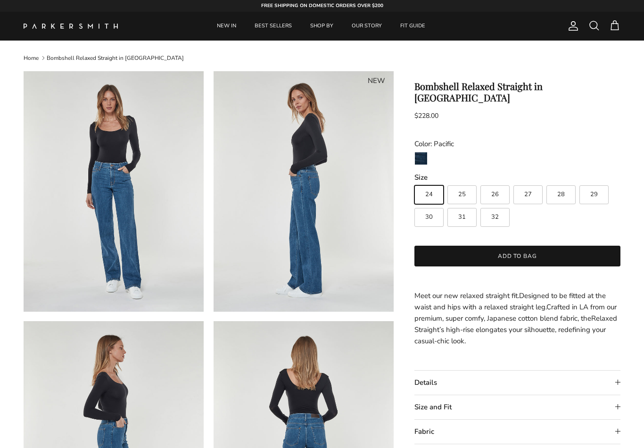  Describe the element at coordinates (495, 217) in the screenshot. I see `span: 32` at that location.